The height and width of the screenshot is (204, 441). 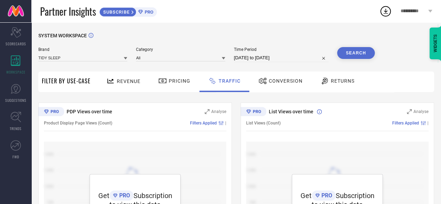 I want to click on span: Returns, so click(x=343, y=81).